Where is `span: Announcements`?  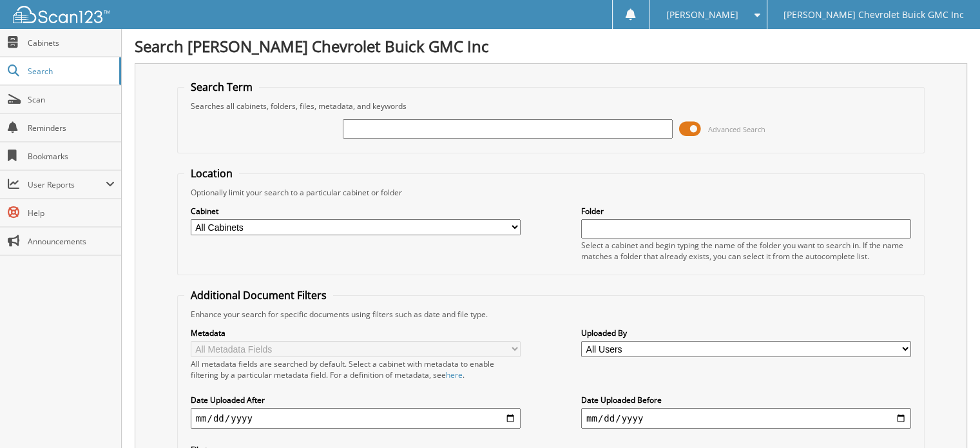
span: Announcements is located at coordinates (71, 241).